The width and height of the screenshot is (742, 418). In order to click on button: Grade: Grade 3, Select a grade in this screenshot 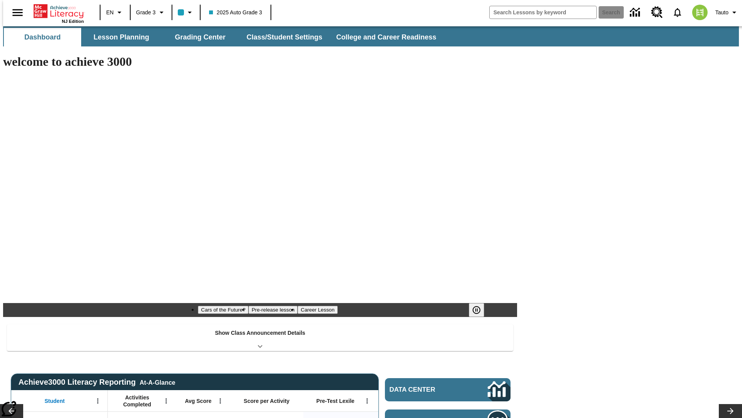, I will do `click(151, 12)`.